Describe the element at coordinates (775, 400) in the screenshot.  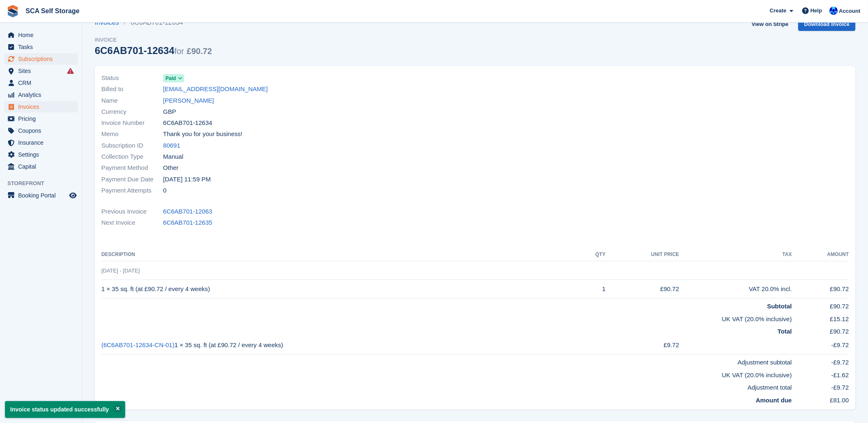
I see `strong: Amount due` at that location.